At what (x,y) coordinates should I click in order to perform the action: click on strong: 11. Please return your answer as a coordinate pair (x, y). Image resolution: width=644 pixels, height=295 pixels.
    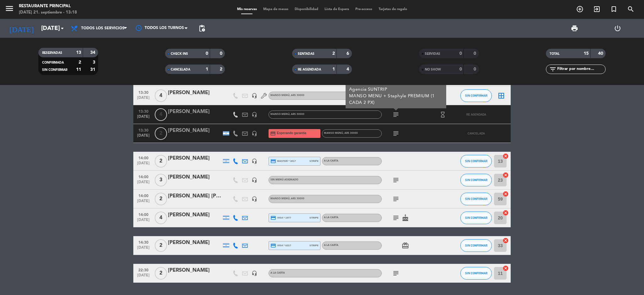
    Looking at the image, I should click on (79, 70).